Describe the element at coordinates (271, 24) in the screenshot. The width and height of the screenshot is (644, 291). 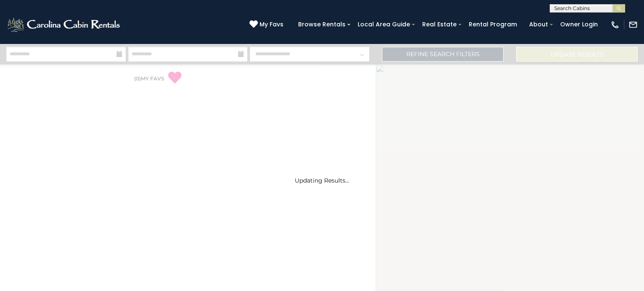
I see `span: My Favs` at that location.